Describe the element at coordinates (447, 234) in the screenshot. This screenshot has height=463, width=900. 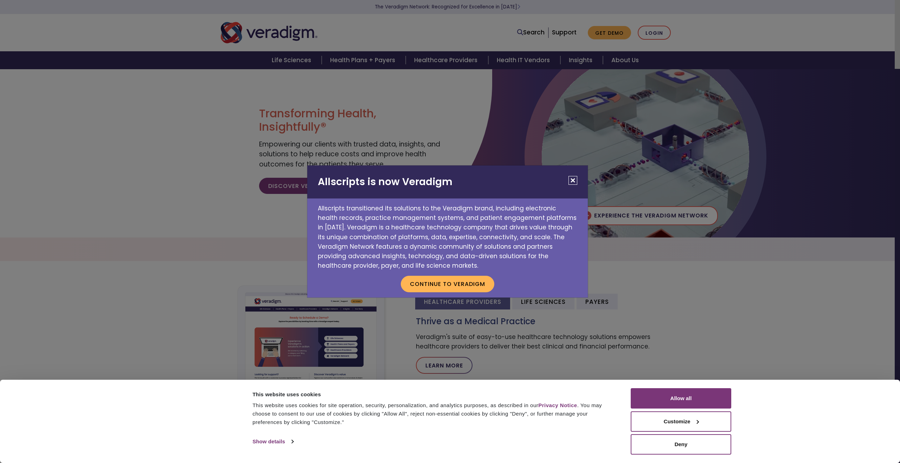
I see `p: Allscripts transitioned its solutions to the Veradigm brand, including electronic health records,...` at that location.